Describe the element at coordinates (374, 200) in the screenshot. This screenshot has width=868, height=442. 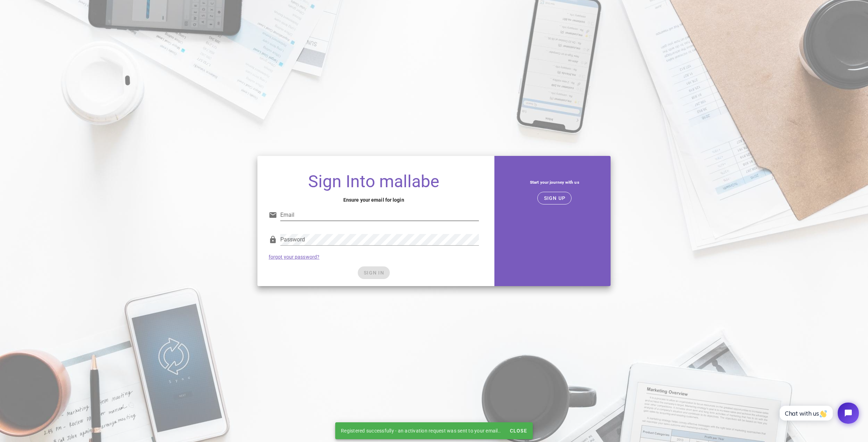
I see `h4: Ensure your email for login` at that location.